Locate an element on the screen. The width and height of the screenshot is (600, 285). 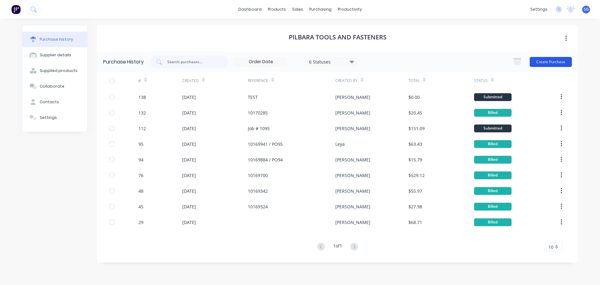
div: settings is located at coordinates (539, 9).